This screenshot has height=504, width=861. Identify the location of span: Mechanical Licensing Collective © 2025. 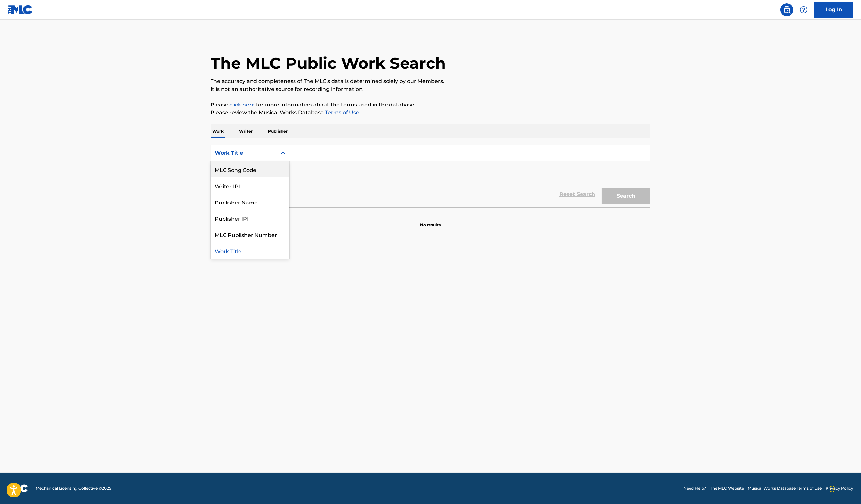
(73, 488).